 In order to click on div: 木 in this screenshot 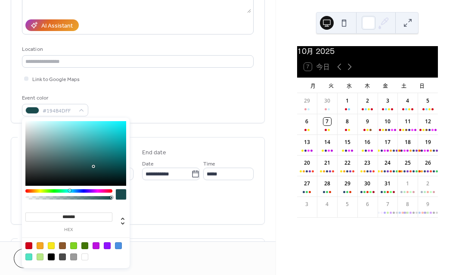, I will do `click(367, 85)`.